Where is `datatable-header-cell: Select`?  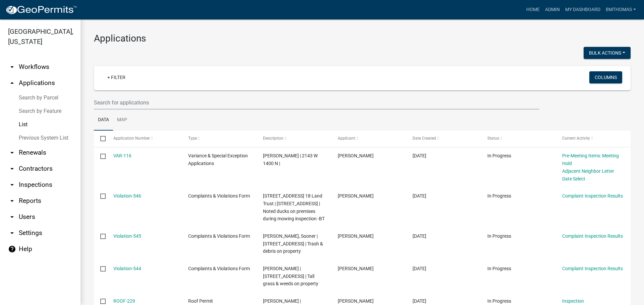
datatable-header-cell: Select is located at coordinates (100, 139).